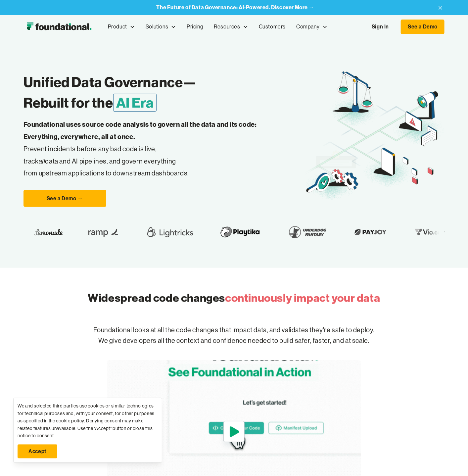 The image size is (468, 476). What do you see at coordinates (170, 232) in the screenshot?
I see `img: Lightricks` at bounding box center [170, 232].